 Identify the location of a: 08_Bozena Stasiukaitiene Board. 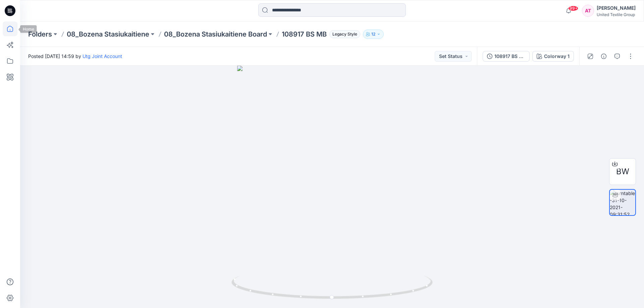
(216, 34).